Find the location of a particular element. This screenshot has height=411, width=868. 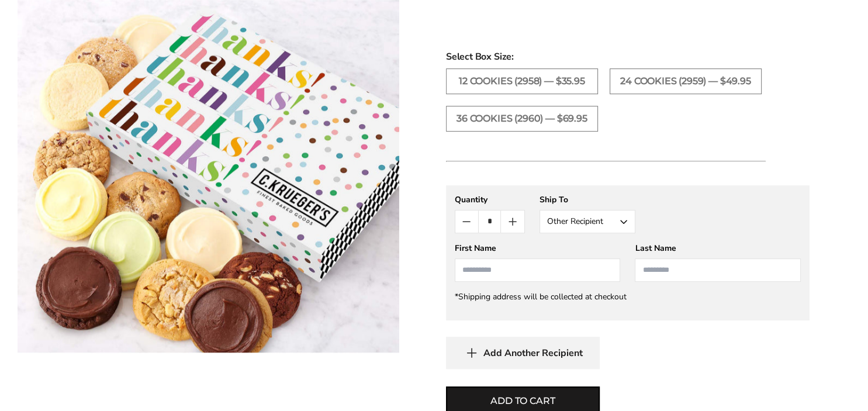

span: Add Another Recipient is located at coordinates (533, 353).